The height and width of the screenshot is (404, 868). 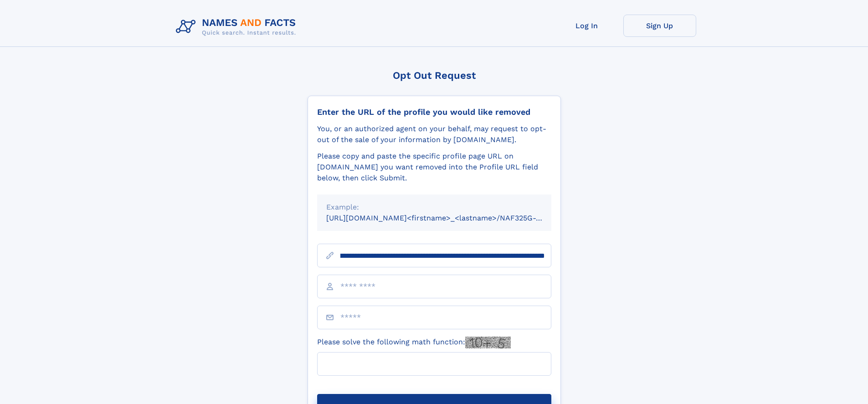 What do you see at coordinates (434, 75) in the screenshot?
I see `div: Opt Out Request` at bounding box center [434, 75].